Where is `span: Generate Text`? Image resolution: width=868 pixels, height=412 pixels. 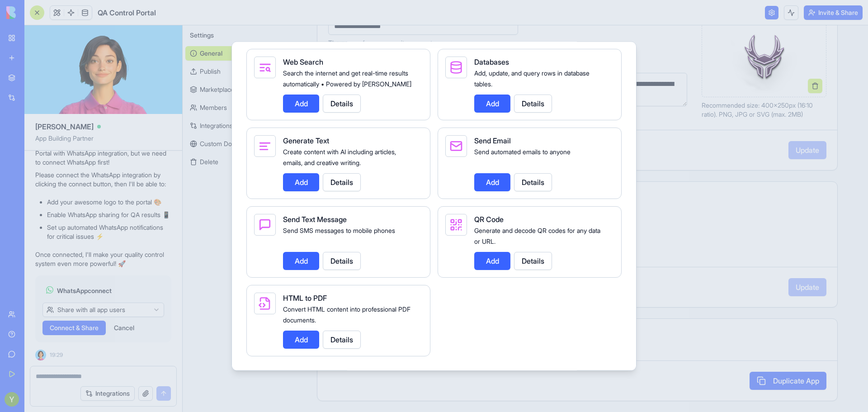
span: Generate Text is located at coordinates (306, 140).